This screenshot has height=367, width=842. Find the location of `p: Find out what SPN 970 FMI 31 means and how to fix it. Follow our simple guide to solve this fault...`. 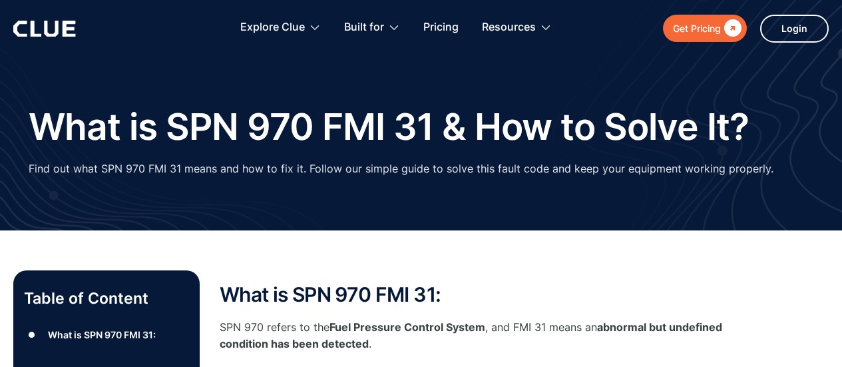

p: Find out what SPN 970 FMI 31 means and how to fix it. Follow our simple guide to solve this fault... is located at coordinates (401, 168).